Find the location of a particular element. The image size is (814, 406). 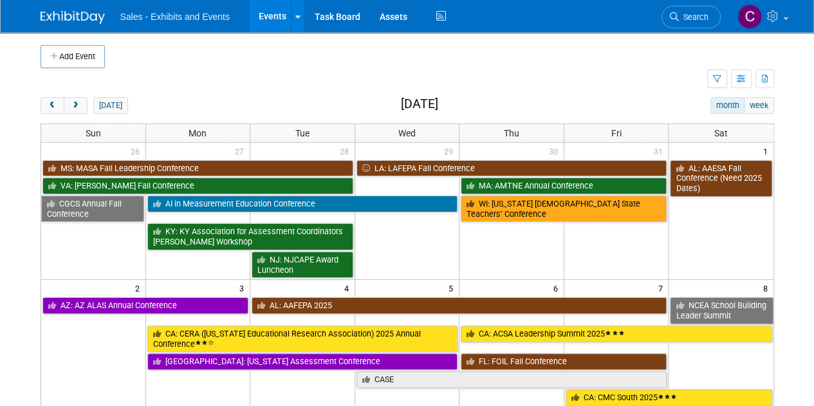

span: 2 is located at coordinates (140, 288).